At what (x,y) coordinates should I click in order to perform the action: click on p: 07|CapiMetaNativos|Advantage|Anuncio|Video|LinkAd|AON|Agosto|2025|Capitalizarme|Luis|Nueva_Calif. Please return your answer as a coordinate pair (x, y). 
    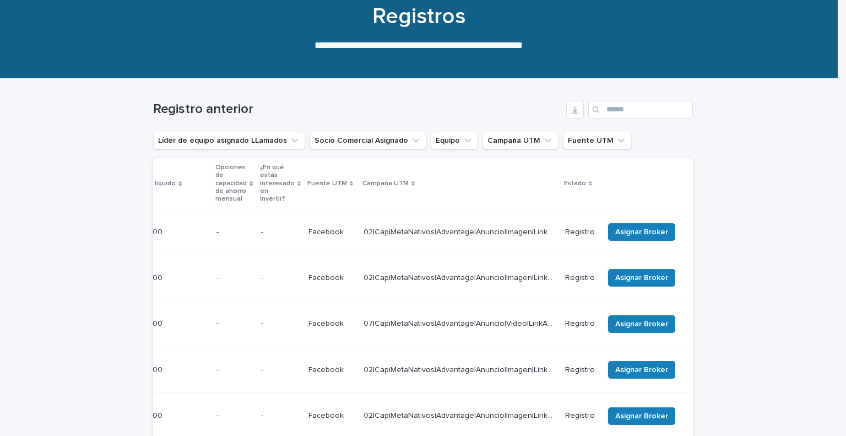
    Looking at the image, I should click on (461, 322).